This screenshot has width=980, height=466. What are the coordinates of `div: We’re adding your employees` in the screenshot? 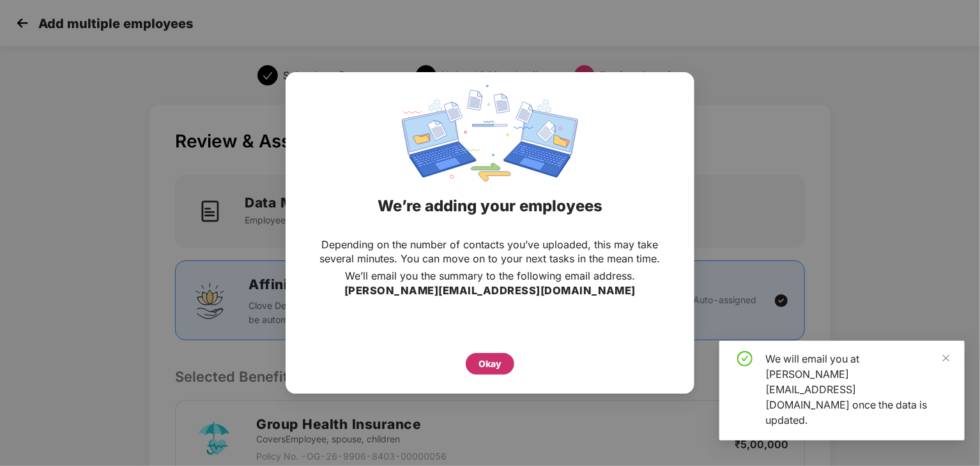 It's located at (490, 206).